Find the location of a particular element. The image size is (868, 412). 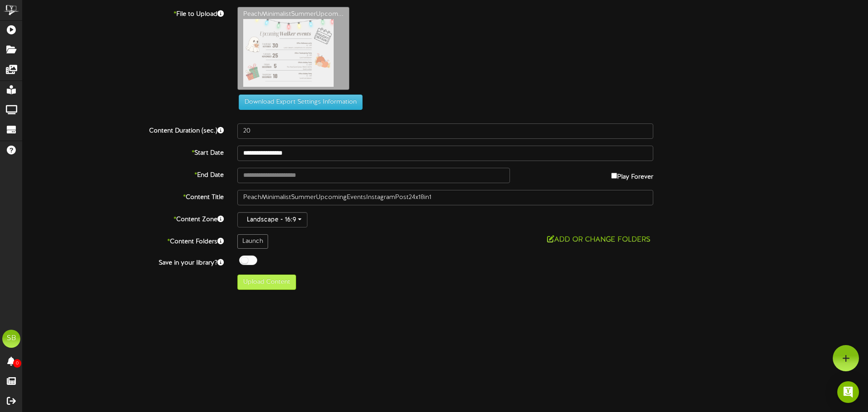

div: Launch is located at coordinates (253, 242).